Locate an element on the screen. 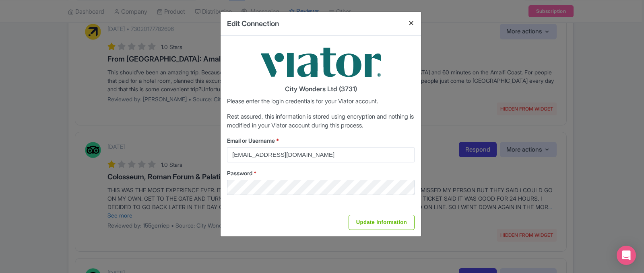 This screenshot has height=273, width=644. input: Update Information is located at coordinates (382, 222).